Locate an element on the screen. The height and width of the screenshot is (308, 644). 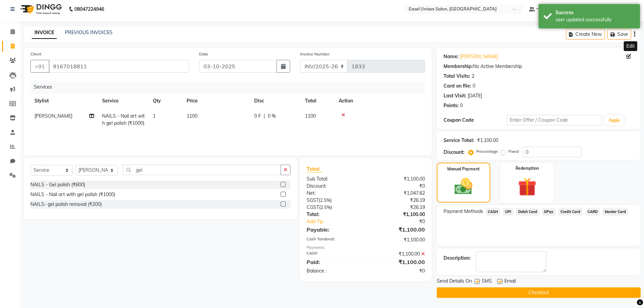
span: Credit Card is located at coordinates (570, 212).